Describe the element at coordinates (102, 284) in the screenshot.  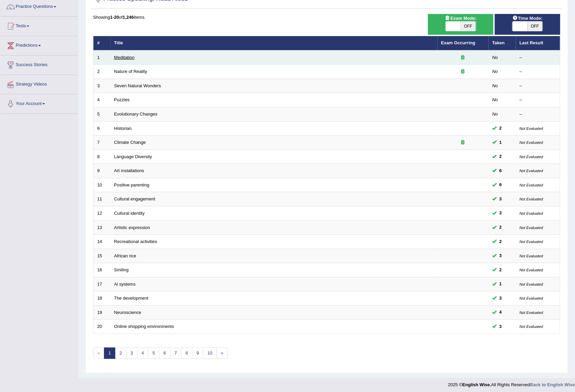
I see `td: 17` at that location.